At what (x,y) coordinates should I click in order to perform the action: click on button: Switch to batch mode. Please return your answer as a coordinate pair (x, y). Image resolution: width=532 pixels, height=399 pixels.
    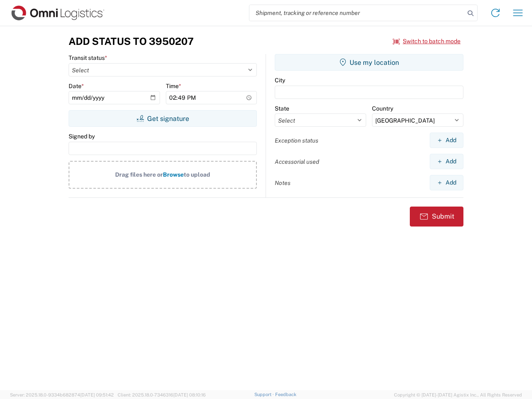
    Looking at the image, I should click on (426, 41).